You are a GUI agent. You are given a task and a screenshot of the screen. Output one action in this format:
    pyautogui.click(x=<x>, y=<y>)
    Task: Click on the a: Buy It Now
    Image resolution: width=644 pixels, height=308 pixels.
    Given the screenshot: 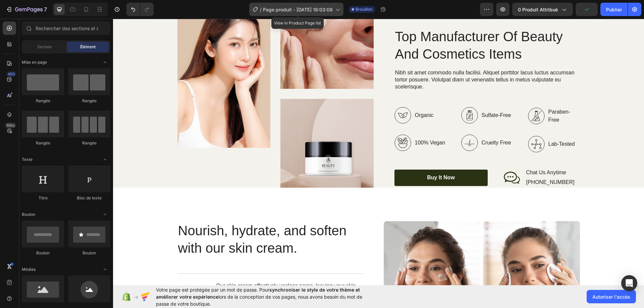 What is the action you would take?
    pyautogui.click(x=328, y=159)
    